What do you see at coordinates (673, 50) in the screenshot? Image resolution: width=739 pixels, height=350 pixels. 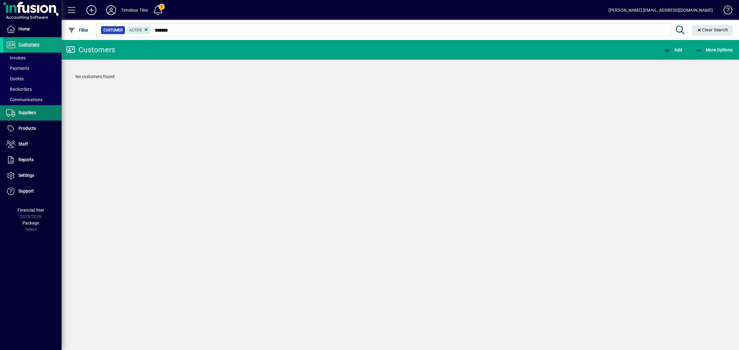 I see `span: Add` at bounding box center [673, 50].